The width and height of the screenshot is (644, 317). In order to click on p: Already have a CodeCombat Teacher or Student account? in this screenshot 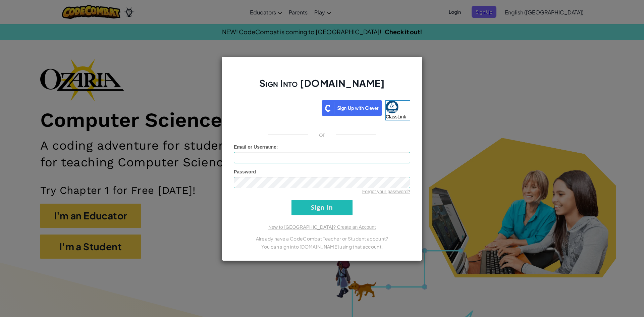, I will do `click(322, 238)`.